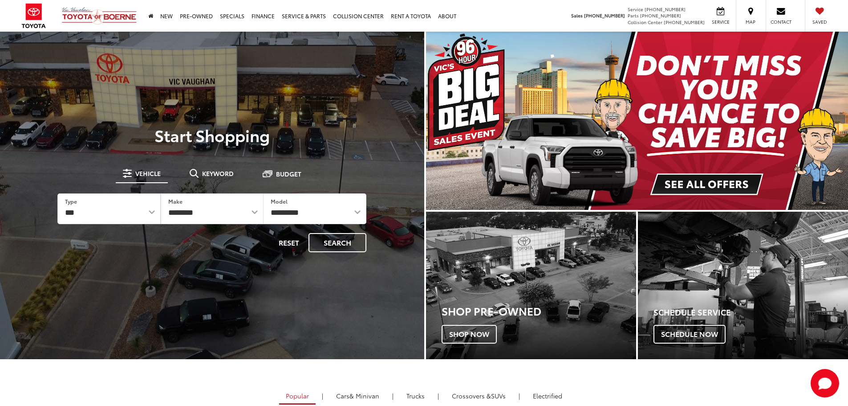 The height and width of the screenshot is (406, 848). What do you see at coordinates (577, 15) in the screenshot?
I see `span: Sales` at bounding box center [577, 15].